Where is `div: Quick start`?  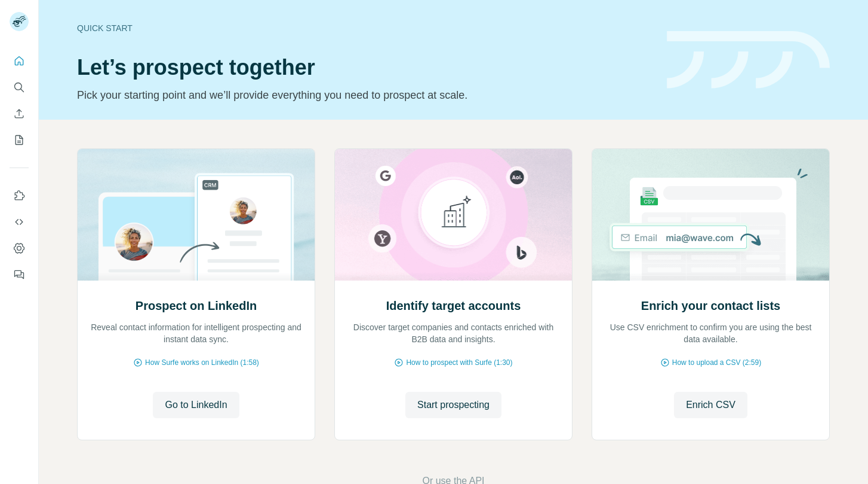
div: Quick start is located at coordinates (365, 28).